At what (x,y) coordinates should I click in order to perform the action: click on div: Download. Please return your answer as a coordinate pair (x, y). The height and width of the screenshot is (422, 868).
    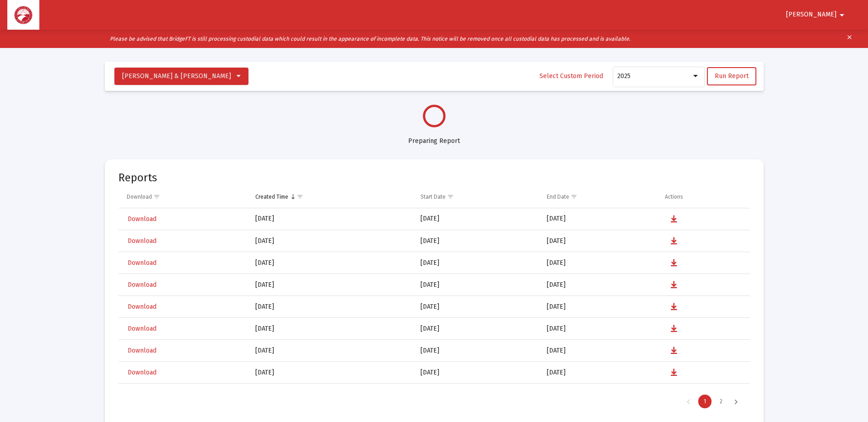
    Looking at the image, I should click on (139, 197).